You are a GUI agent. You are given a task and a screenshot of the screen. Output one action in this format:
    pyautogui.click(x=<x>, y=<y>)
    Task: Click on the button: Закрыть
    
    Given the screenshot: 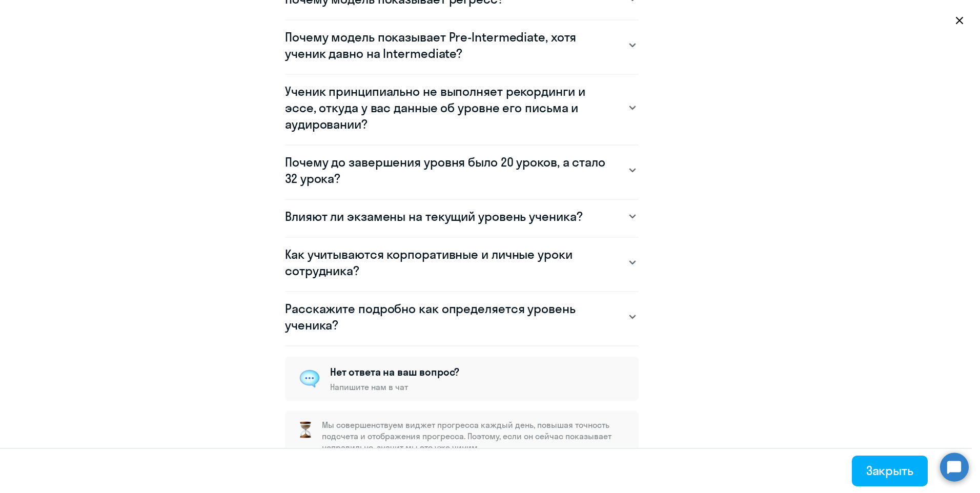 What is the action you would take?
    pyautogui.click(x=890, y=471)
    